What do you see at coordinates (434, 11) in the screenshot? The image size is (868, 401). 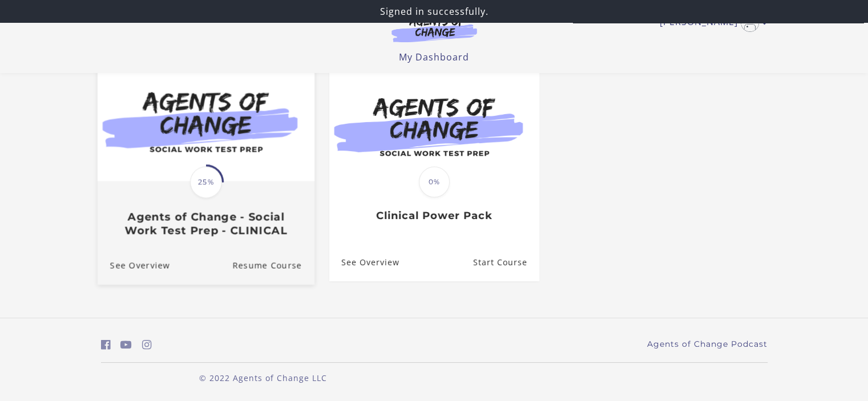 I see `p: Signed in successfully.` at bounding box center [434, 11].